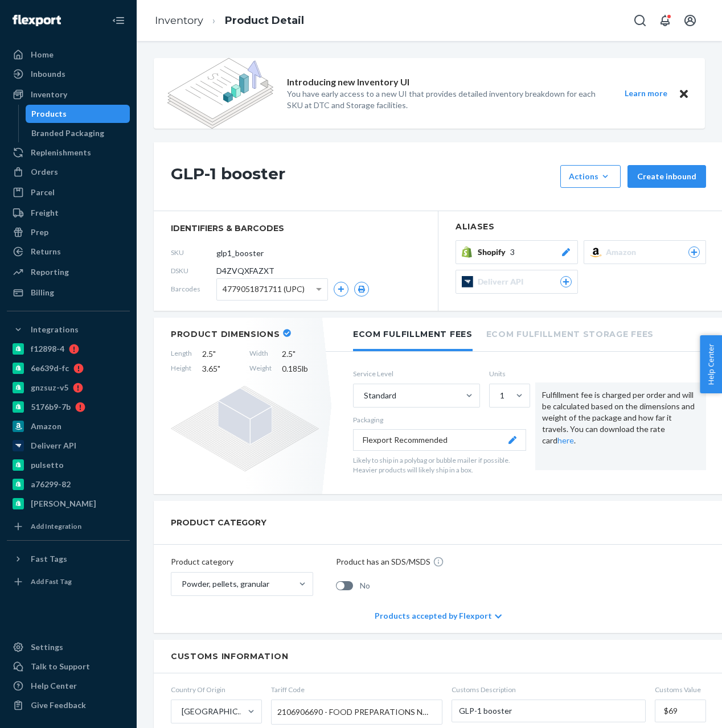  I want to click on a: Home, so click(69, 55).